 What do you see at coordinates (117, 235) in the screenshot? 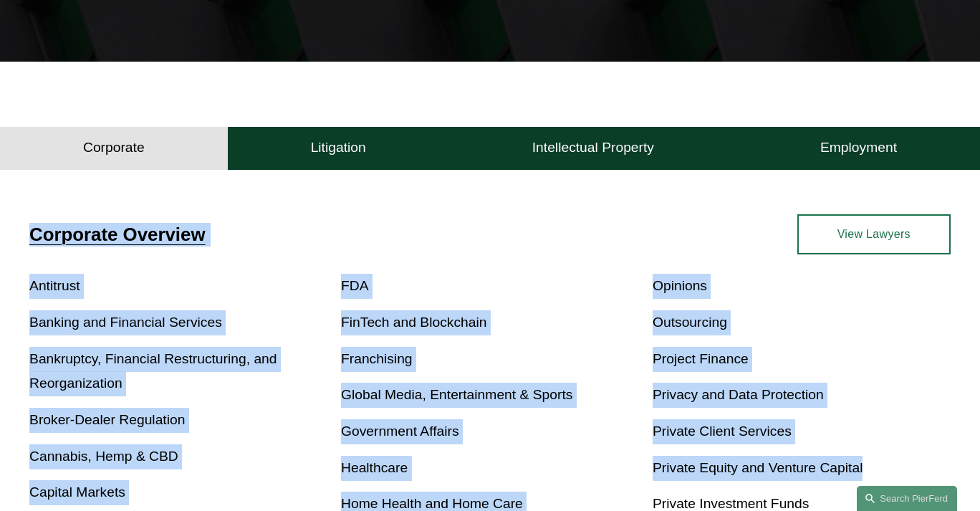
I see `span: Corporate Overview` at bounding box center [117, 235].